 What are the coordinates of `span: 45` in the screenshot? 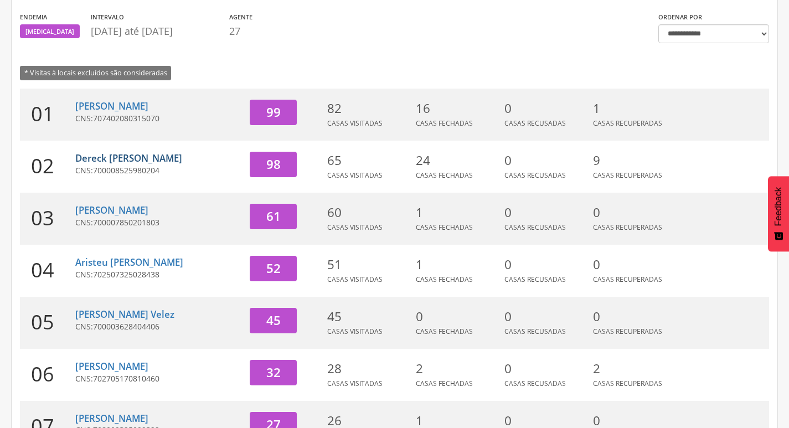 It's located at (274, 320).